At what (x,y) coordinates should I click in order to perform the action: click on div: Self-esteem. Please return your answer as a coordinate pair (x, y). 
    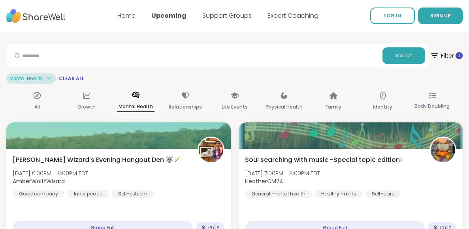
    Looking at the image, I should click on (133, 194).